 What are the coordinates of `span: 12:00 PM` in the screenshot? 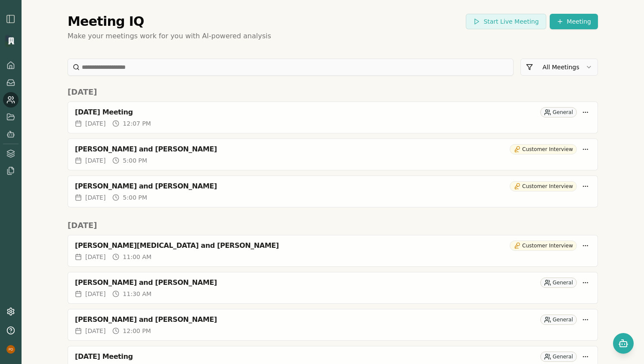 It's located at (137, 331).